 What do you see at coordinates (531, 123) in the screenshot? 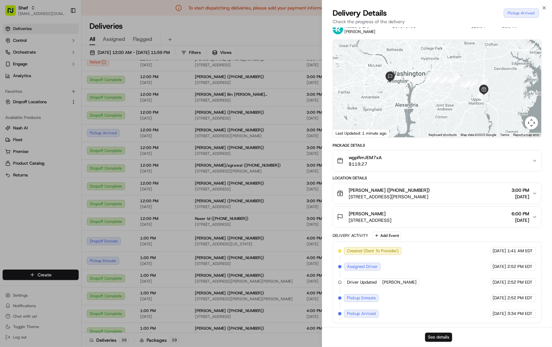
I see `button: Map camera controls` at bounding box center [531, 123].